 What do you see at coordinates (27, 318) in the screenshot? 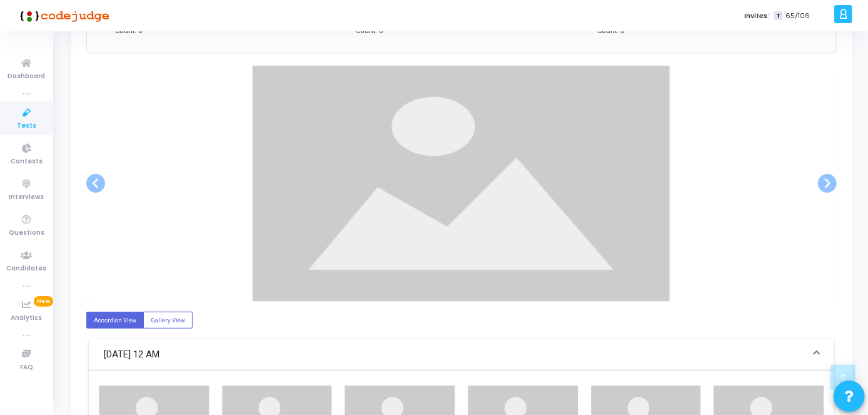
I see `span: Analytics` at bounding box center [27, 318].